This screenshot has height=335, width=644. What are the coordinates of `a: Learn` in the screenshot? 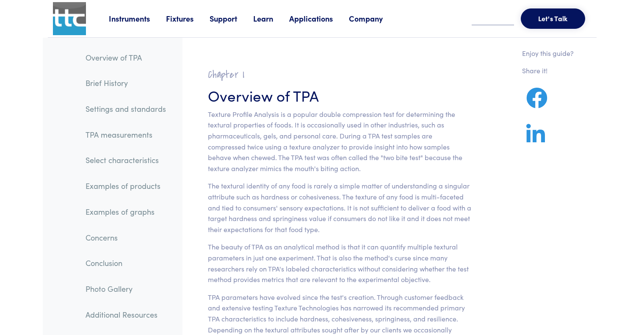 It's located at (271, 18).